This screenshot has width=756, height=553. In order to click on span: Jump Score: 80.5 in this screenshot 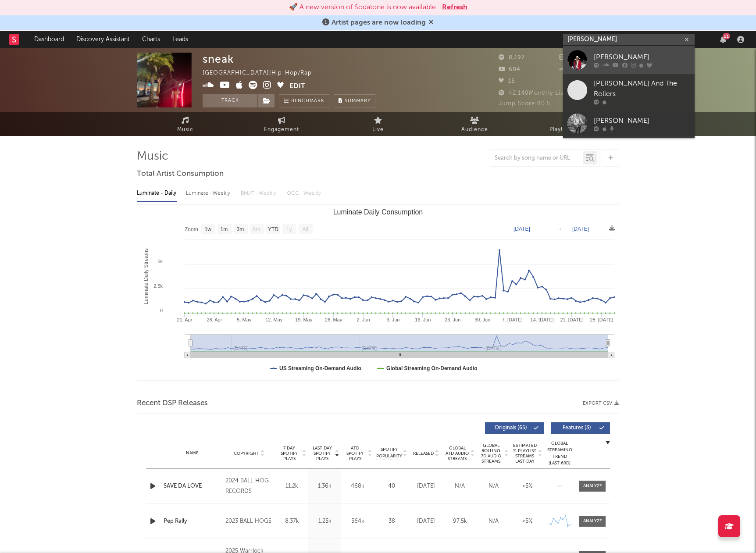, I will do `click(524, 104)`.